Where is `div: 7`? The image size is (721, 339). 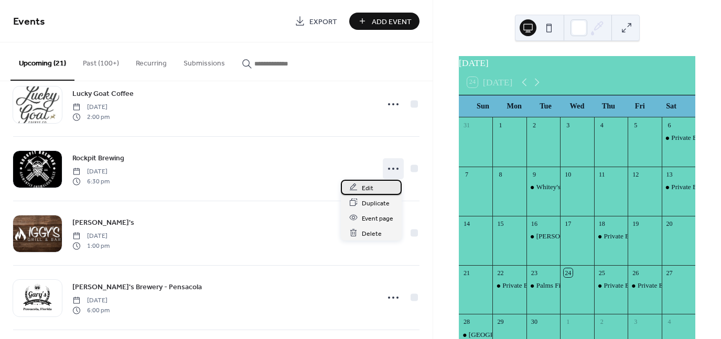 div: 7 is located at coordinates (466, 174).